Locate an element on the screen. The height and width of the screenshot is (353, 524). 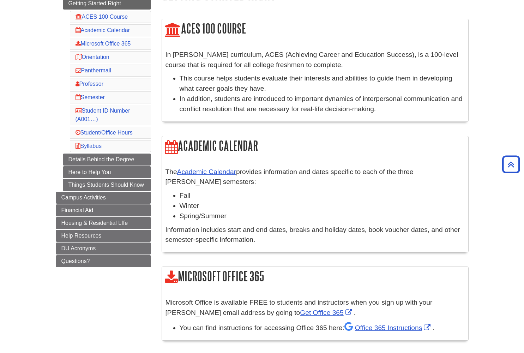
li: You can find instructions for accessing Office 365 here: . is located at coordinates (322, 327).